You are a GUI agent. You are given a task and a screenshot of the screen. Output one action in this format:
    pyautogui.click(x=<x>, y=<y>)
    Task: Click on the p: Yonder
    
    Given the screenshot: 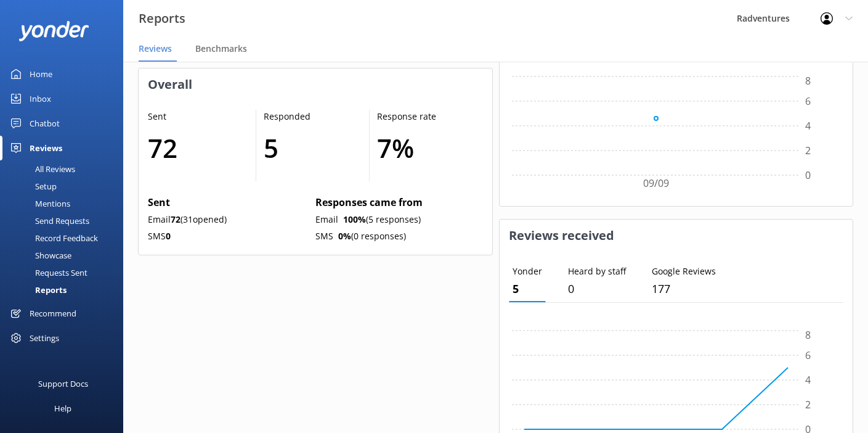 What is the action you would take?
    pyautogui.click(x=527, y=271)
    